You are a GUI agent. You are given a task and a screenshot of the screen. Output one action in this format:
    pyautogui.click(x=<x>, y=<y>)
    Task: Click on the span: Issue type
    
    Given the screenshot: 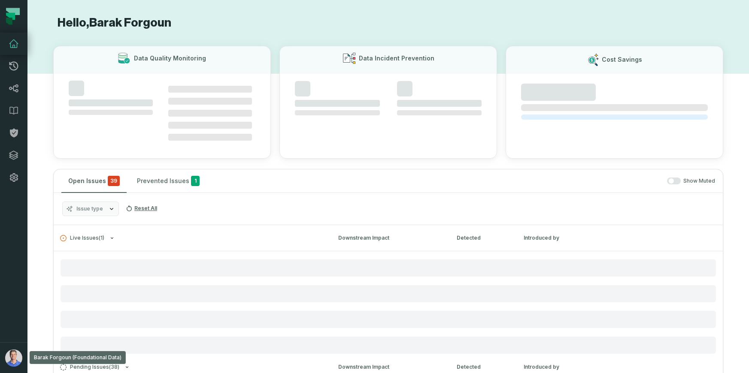 What is the action you would take?
    pyautogui.click(x=90, y=209)
    